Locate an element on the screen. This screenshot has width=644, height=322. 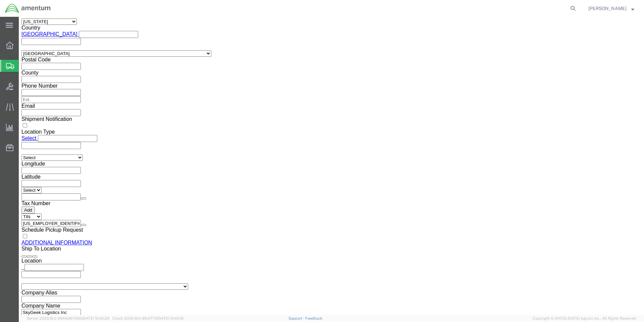
a: Support is located at coordinates (297, 318).